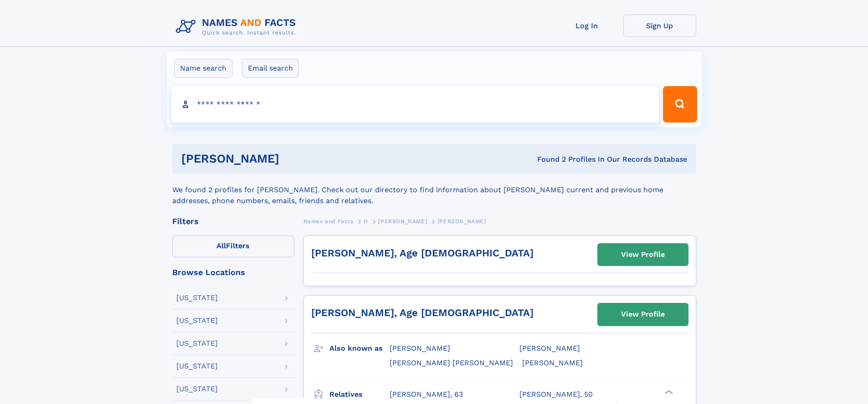 This screenshot has height=404, width=868. Describe the element at coordinates (680, 104) in the screenshot. I see `button: Search Button` at that location.